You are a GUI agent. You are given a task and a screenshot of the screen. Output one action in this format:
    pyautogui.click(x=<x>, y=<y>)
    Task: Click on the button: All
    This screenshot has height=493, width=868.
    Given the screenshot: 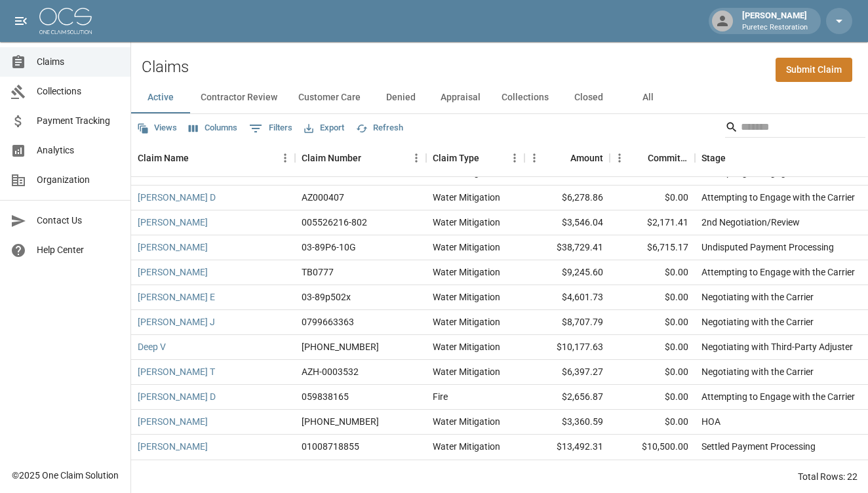 What is the action you would take?
    pyautogui.click(x=648, y=98)
    